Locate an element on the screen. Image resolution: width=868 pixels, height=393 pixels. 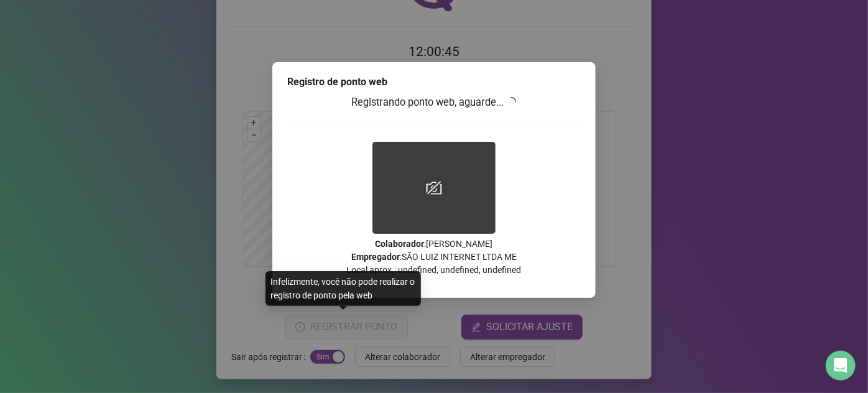
img: Z is located at coordinates (434, 188).